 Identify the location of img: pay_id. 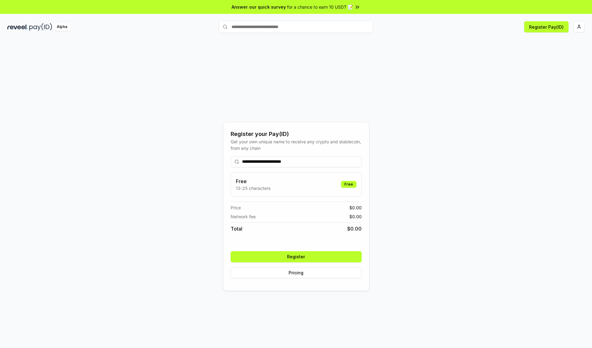
(41, 27).